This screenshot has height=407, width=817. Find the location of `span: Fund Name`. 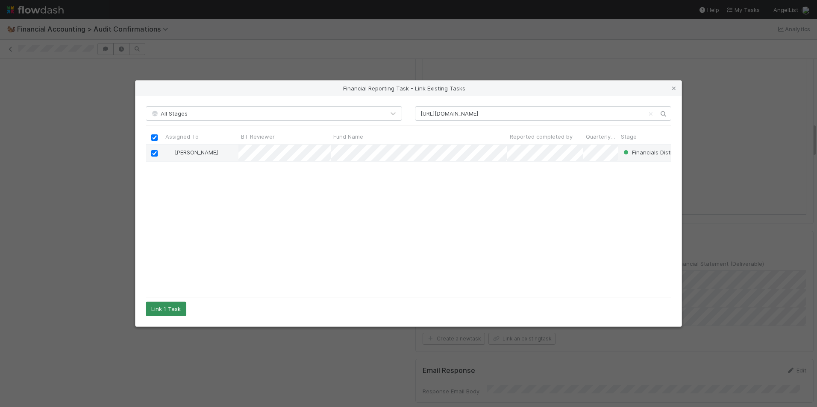

span: Fund Name is located at coordinates (348, 137).